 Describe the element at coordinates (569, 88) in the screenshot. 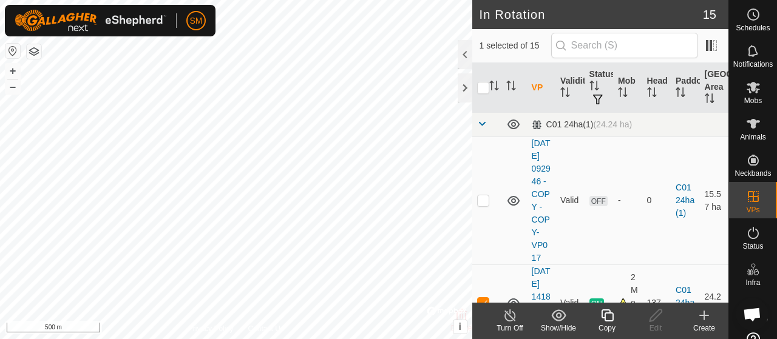

I see `th: Validity` at that location.